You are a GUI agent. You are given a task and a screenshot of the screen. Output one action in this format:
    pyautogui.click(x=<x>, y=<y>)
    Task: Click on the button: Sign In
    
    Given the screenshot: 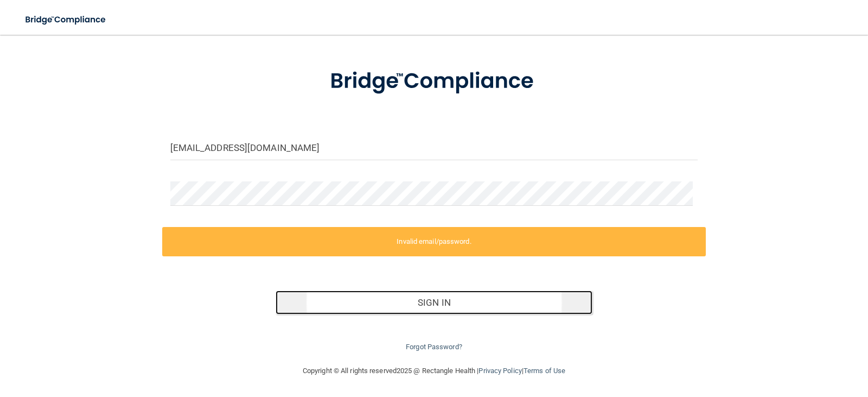 What is the action you would take?
    pyautogui.click(x=434, y=302)
    